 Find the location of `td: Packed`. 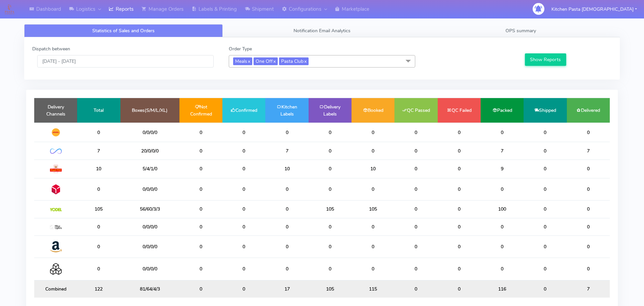

td: Packed is located at coordinates (502, 110).